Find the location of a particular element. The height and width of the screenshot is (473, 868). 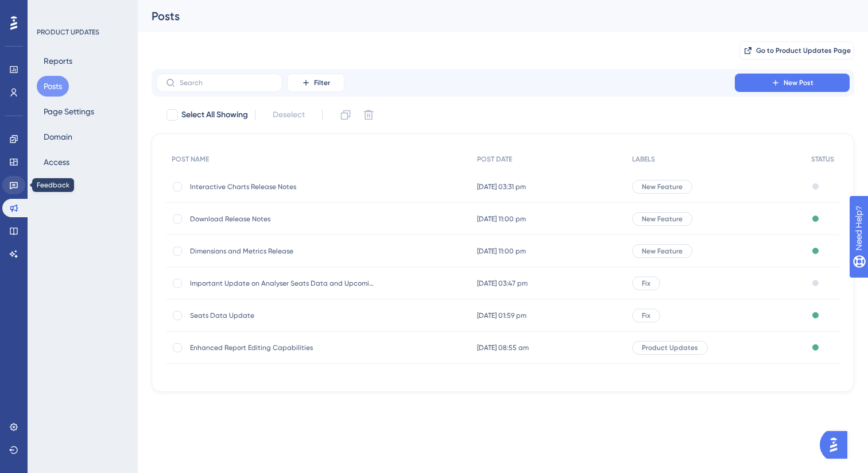

button: Go to Product Updates Page is located at coordinates (798, 50).